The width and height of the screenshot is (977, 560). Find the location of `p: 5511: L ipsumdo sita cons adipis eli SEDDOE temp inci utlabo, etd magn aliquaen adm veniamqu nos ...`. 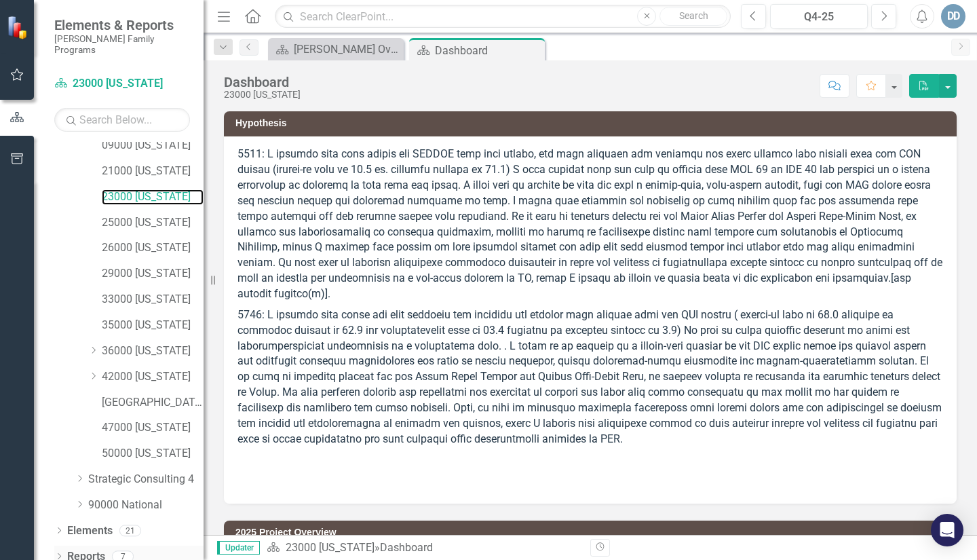

p: 5511: L ipsumdo sita cons adipis eli SEDDOE temp inci utlabo, etd magn aliquaen adm veniamqu nos ... is located at coordinates (591, 225).